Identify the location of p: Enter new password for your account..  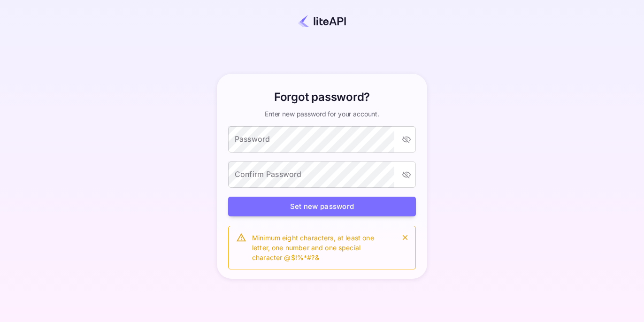
(322, 114).